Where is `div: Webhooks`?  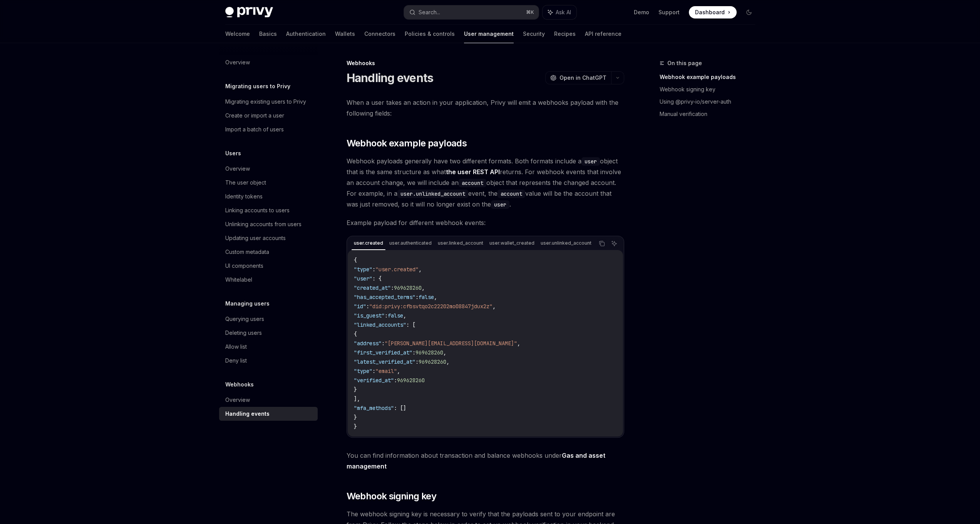 div: Webhooks is located at coordinates (485, 63).